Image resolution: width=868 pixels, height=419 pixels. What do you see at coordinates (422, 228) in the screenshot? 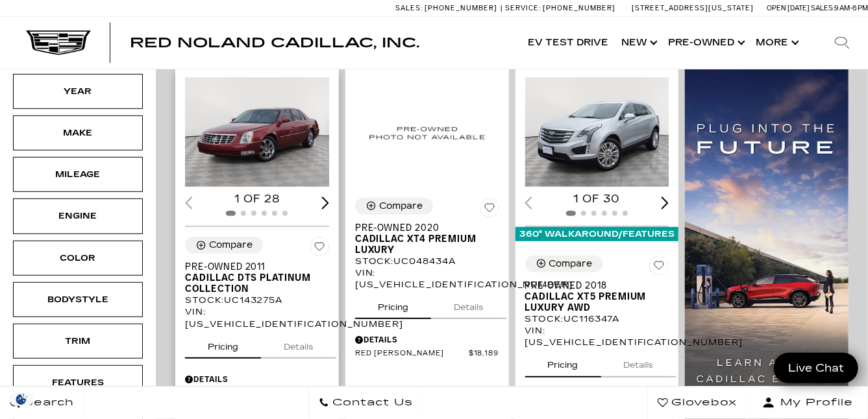
I see `span: Pre-Owned 2020` at bounding box center [422, 228].